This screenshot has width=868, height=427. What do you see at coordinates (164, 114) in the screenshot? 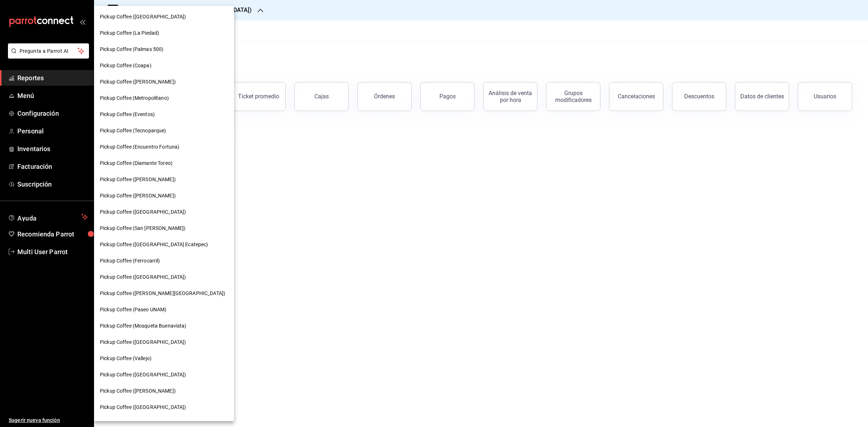
I see `div: Pickup Coffee (Eventos)` at bounding box center [164, 114].